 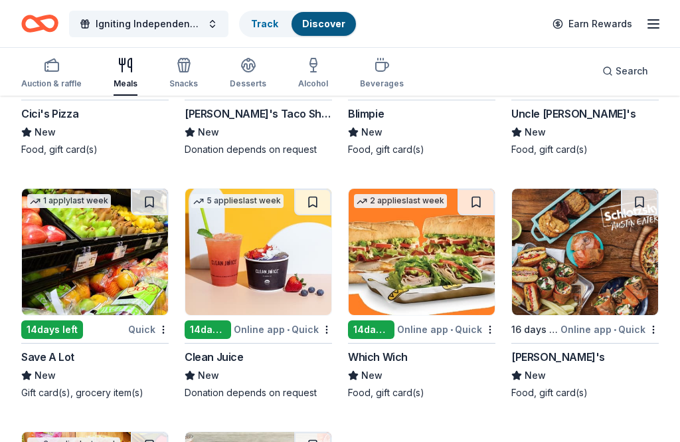 What do you see at coordinates (258, 294) in the screenshot?
I see `a: Image for Clean Juice5 applieslast week14days leftOnline app•QuickClean JuiceNewDonation depends ...` at bounding box center [258, 294].